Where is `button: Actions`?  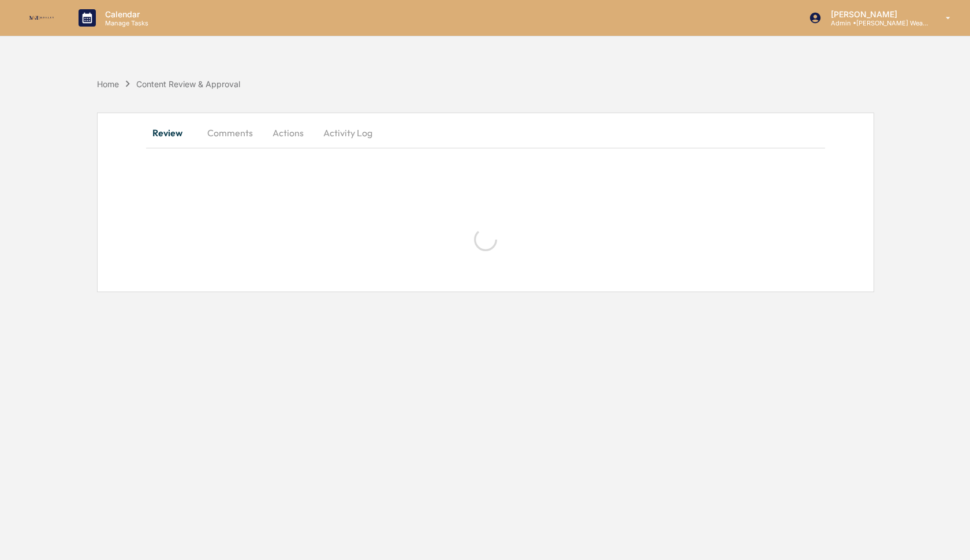
button: Actions is located at coordinates (288, 133).